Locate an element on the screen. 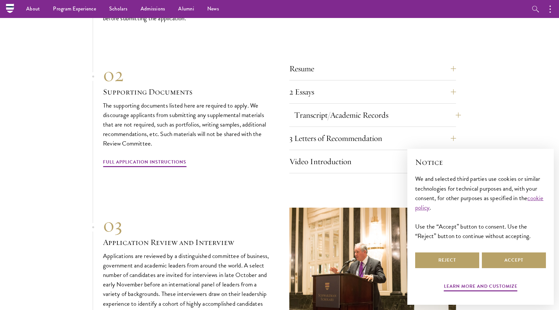 This screenshot has width=559, height=310. button: Transcript/Academic Records is located at coordinates (377, 115).